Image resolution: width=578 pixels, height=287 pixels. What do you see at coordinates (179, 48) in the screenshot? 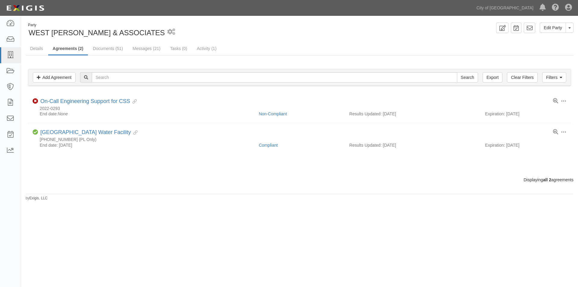
I see `a: Tasks (0)` at bounding box center [179, 48].